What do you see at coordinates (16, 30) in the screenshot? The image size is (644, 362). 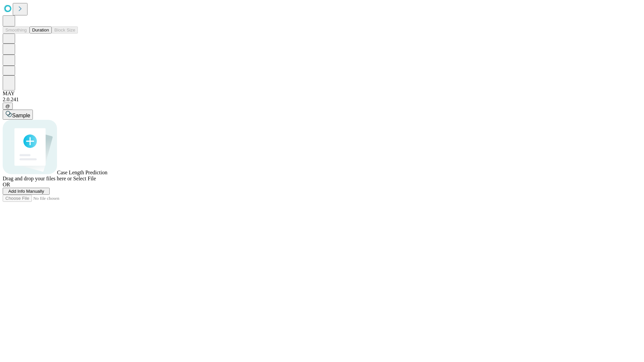 I see `button: Smoothing` at bounding box center [16, 30].